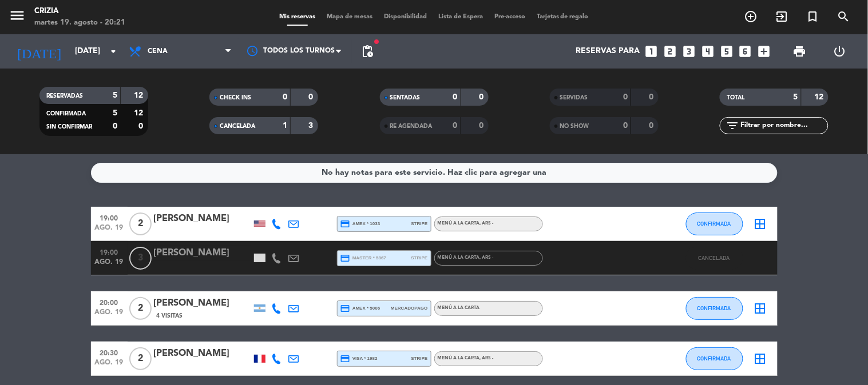  Describe the element at coordinates (409, 308) in the screenshot. I see `span: mercadopago` at that location.